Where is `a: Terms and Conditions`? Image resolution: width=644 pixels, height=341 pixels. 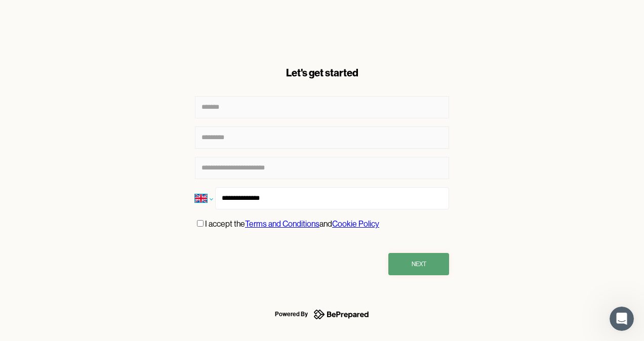 a: Terms and Conditions is located at coordinates (282, 224).